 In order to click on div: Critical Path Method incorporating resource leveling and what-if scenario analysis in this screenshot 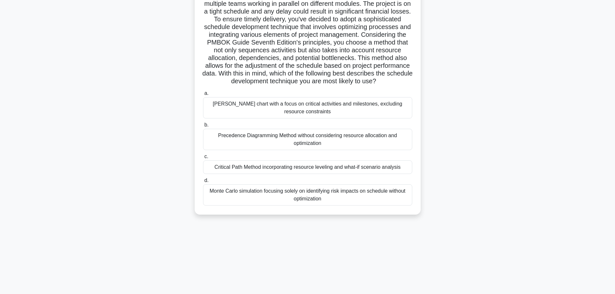, I will do `click(308, 167)`.